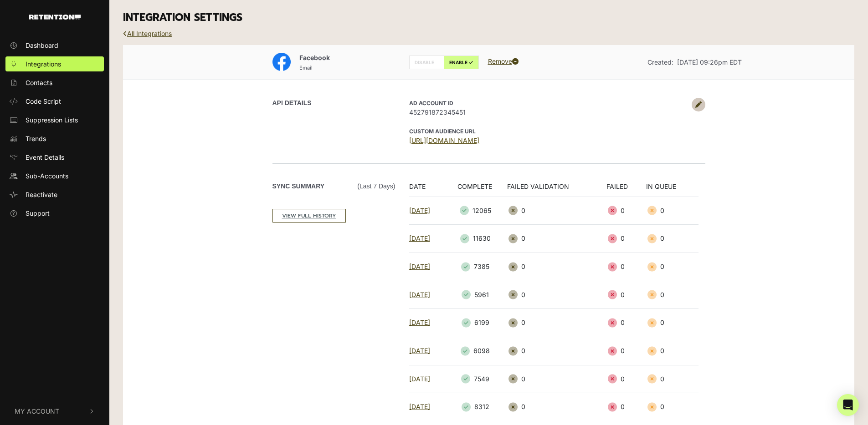 The image size is (868, 425). I want to click on span: Contacts, so click(39, 83).